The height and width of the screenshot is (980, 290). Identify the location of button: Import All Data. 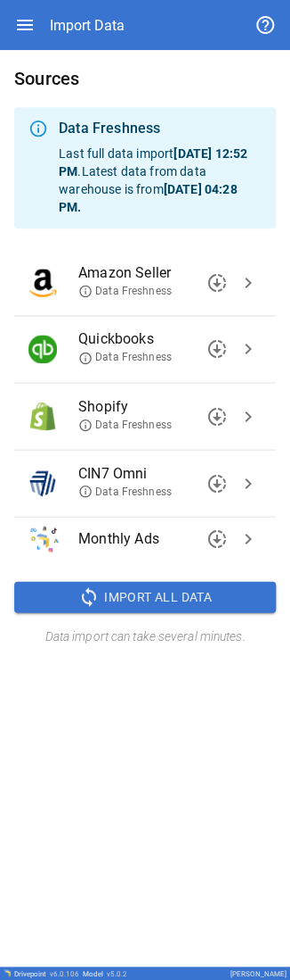
(145, 597).